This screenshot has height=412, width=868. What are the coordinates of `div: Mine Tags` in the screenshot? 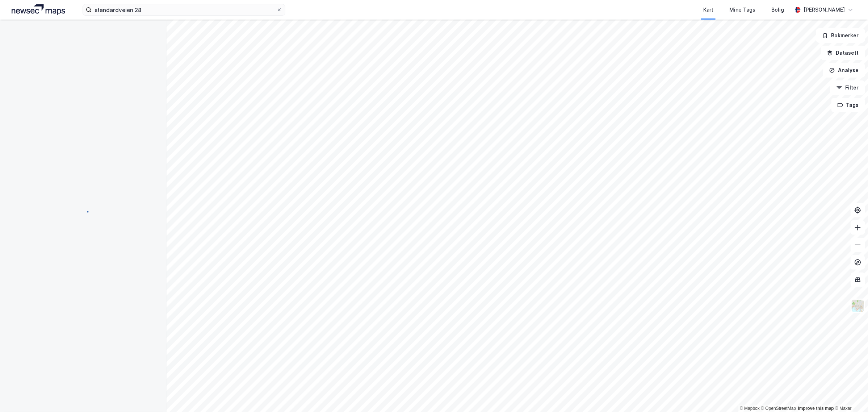 It's located at (743, 10).